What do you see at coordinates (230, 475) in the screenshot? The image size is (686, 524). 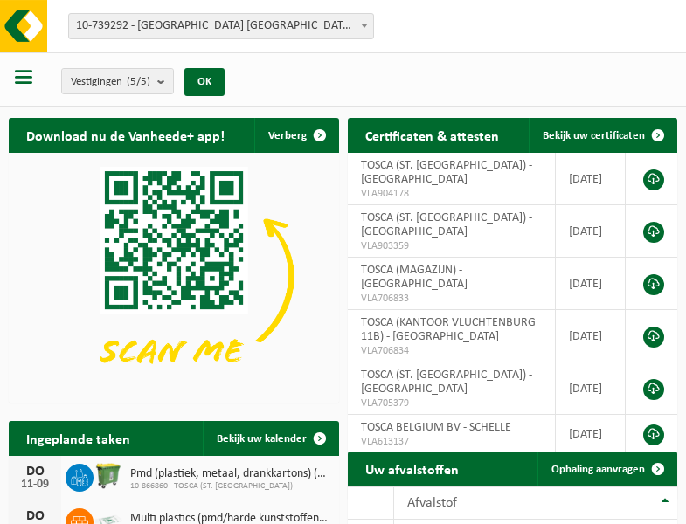 I see `span: Pmd (plastiek, metaal, drankkartons) (bedrijven)` at bounding box center [230, 475].